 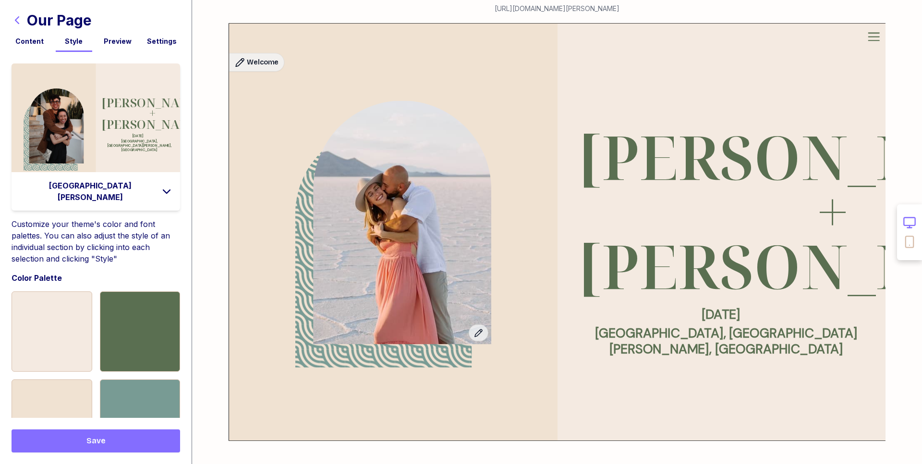 I want to click on h1: Our Page, so click(x=59, y=20).